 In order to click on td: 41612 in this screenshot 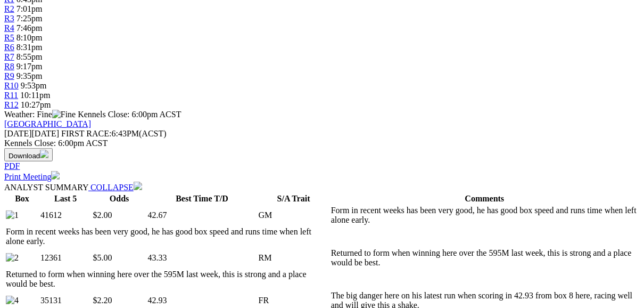, I will do `click(66, 215)`.